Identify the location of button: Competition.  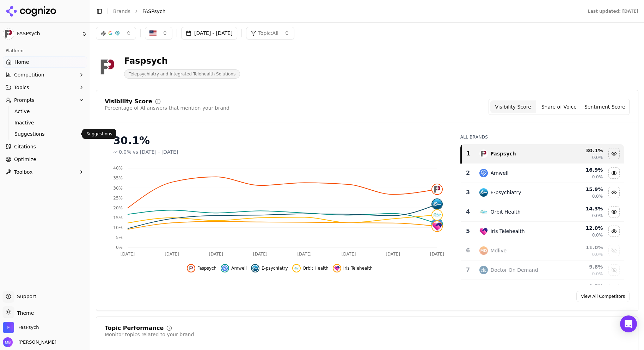
(45, 75).